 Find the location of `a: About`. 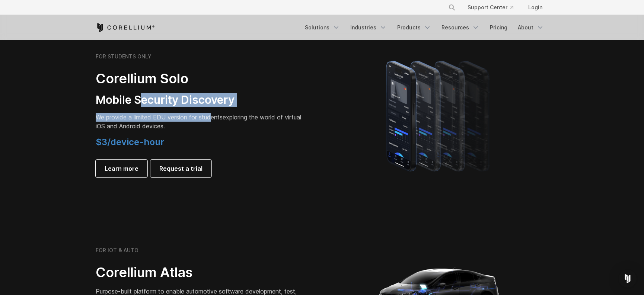

a: About is located at coordinates (531, 27).